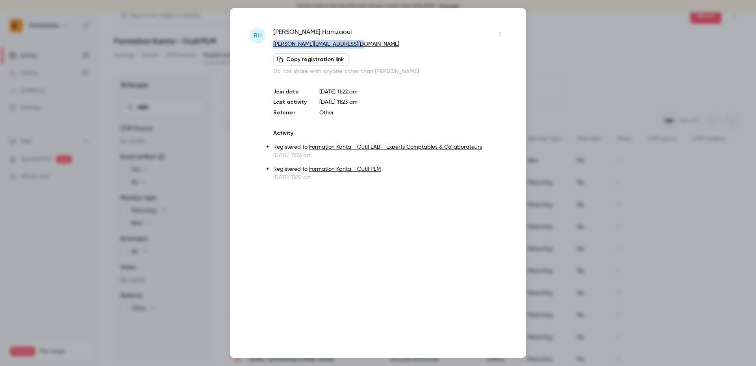 Image resolution: width=756 pixels, height=366 pixels. Describe the element at coordinates (395, 147) in the screenshot. I see `a: Formation Kanta - Outil LAB - Experts Comptables & Collaborateurs` at that location.